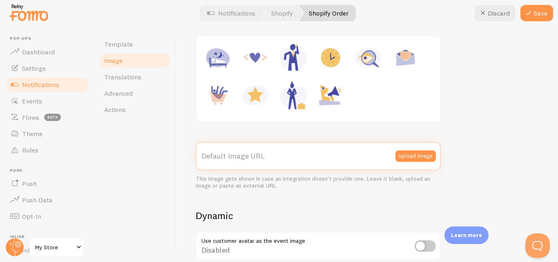 The image size is (558, 262). What do you see at coordinates (47, 101) in the screenshot?
I see `a: Events` at bounding box center [47, 101].